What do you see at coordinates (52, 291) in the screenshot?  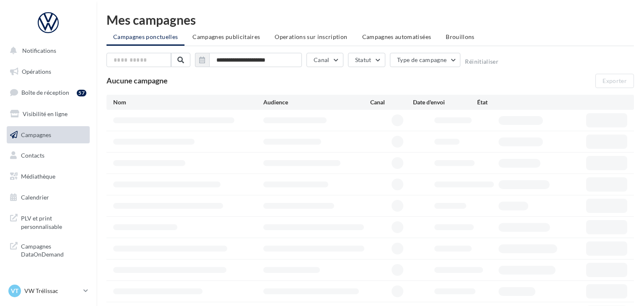 I see `p: VW Trélissac` at bounding box center [52, 291].